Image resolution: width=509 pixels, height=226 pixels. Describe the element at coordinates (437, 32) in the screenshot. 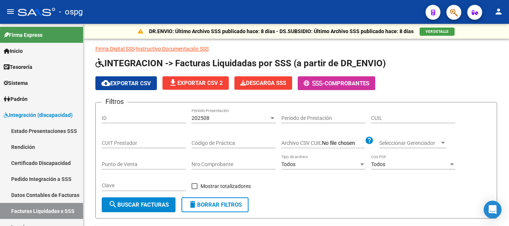

I see `button: VER DETALLE` at that location.